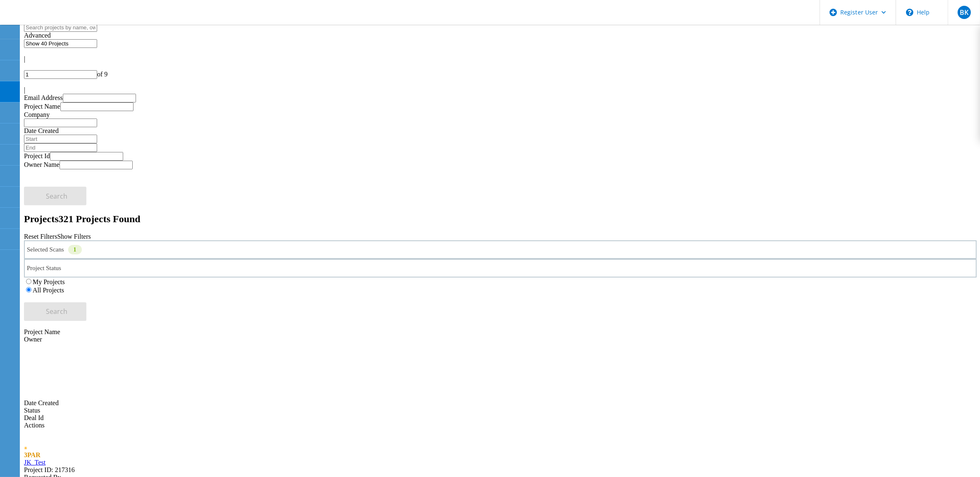 Image resolution: width=980 pixels, height=477 pixels. Describe the element at coordinates (40, 236) in the screenshot. I see `a: Reset Filters` at that location.